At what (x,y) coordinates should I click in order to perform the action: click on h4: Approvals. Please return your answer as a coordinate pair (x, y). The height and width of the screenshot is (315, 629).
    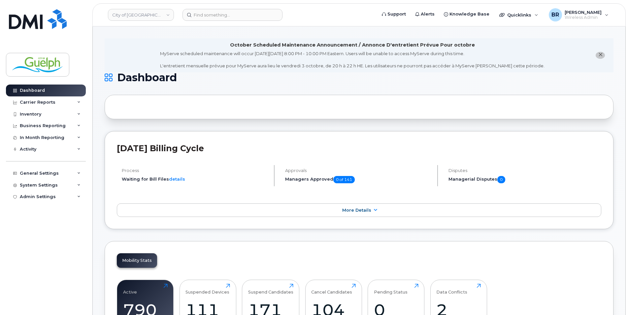
    Looking at the image, I should click on (358, 170).